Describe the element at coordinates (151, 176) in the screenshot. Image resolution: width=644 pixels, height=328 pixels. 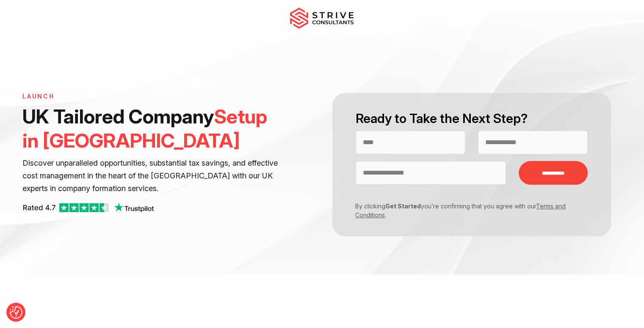
I see `p: Discover unparalleled opportunities, substantial tax savings, and effective cost management in th...` at that location.